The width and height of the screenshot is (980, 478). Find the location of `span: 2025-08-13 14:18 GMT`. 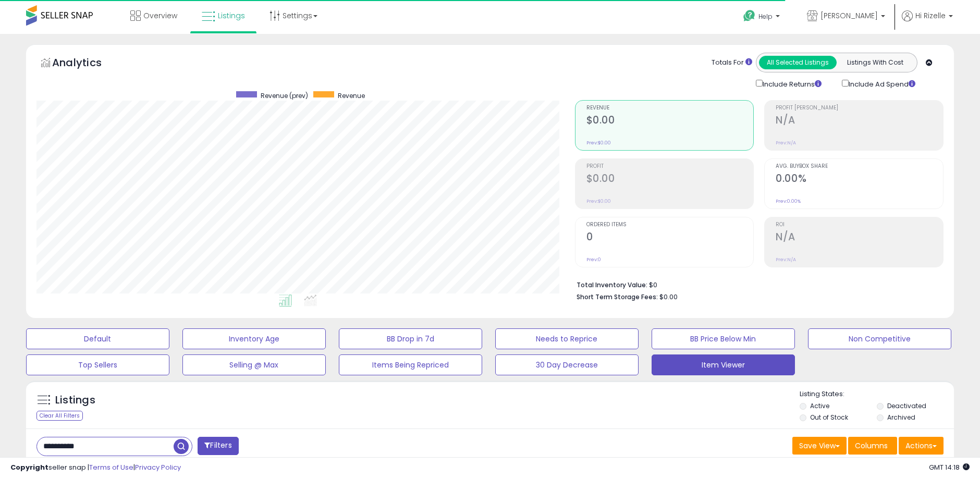

span: 2025-08-13 14:18 GMT is located at coordinates (949, 467).